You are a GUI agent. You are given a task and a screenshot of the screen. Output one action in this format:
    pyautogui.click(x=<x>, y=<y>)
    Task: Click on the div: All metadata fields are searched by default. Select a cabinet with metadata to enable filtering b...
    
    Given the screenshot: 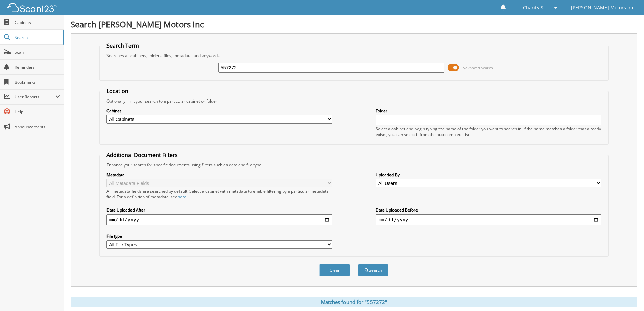 What is the action you would take?
    pyautogui.click(x=220, y=194)
    